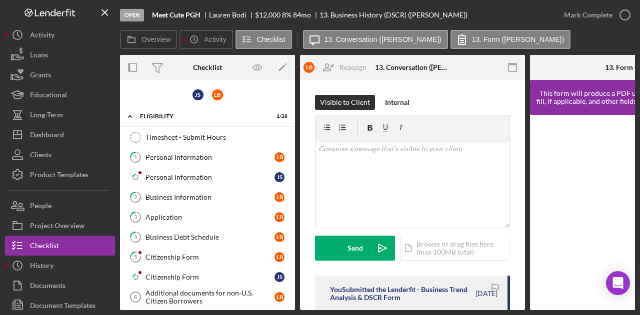  I want to click on time: 2025-09-23 13:34, so click(486, 294).